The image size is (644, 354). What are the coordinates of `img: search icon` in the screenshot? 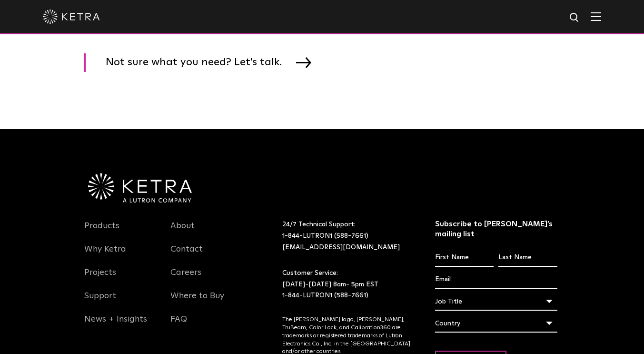 It's located at (575, 17).